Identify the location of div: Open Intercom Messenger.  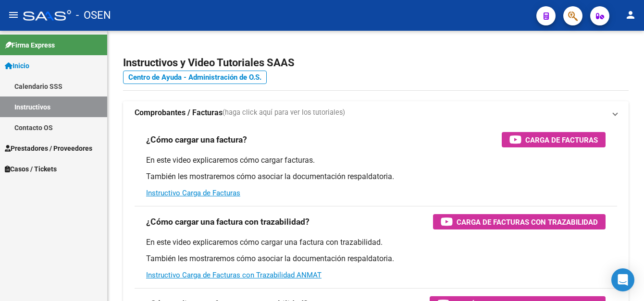
(624, 281).